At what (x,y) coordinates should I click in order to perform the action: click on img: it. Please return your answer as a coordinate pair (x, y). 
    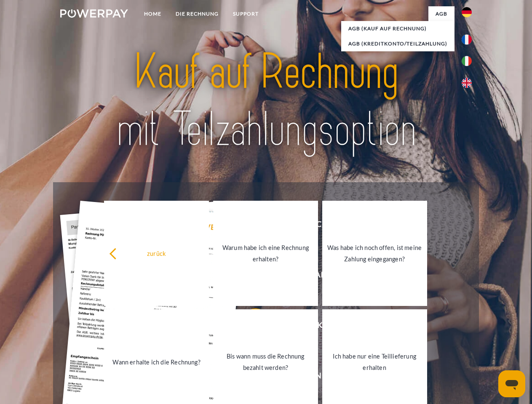
    Looking at the image, I should click on (466, 61).